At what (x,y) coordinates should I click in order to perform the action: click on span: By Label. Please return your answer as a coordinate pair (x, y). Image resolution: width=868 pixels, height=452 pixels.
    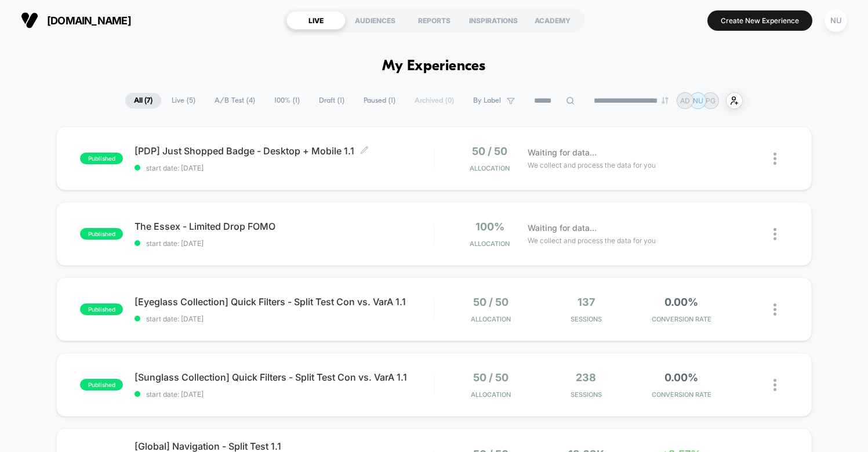
    Looking at the image, I should click on (487, 101).